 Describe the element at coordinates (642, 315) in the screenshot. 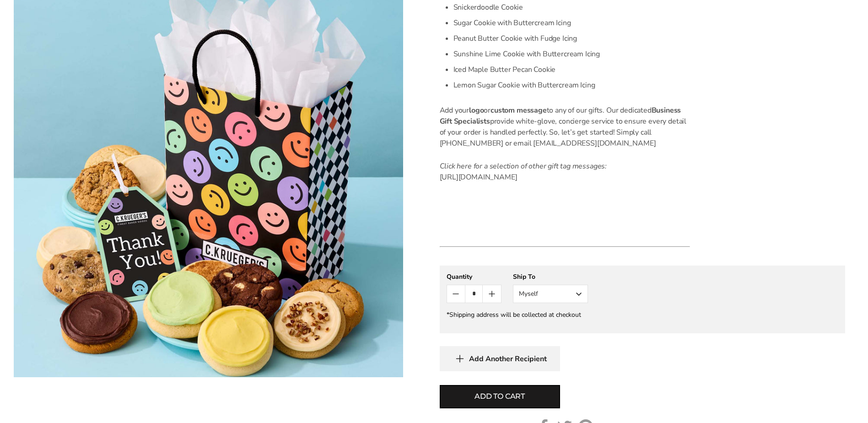

I see `div: *Shipping address will be collected at checkout` at that location.